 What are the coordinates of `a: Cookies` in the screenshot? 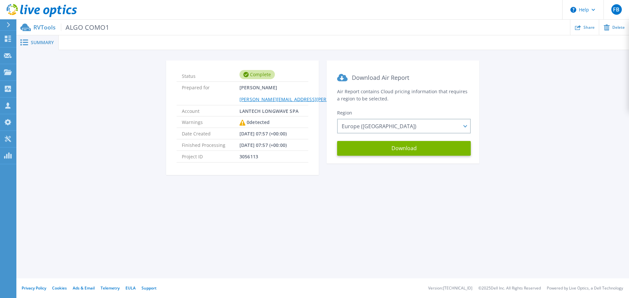 It's located at (59, 288).